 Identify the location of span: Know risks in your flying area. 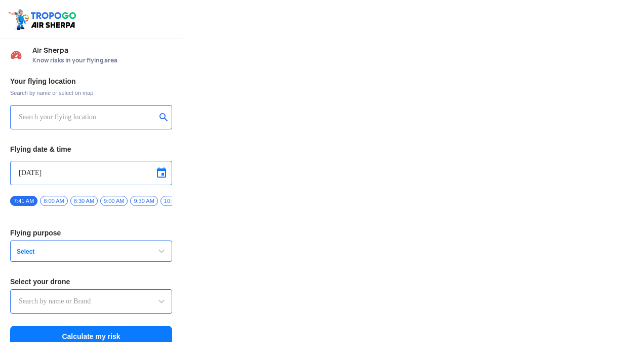
(102, 61).